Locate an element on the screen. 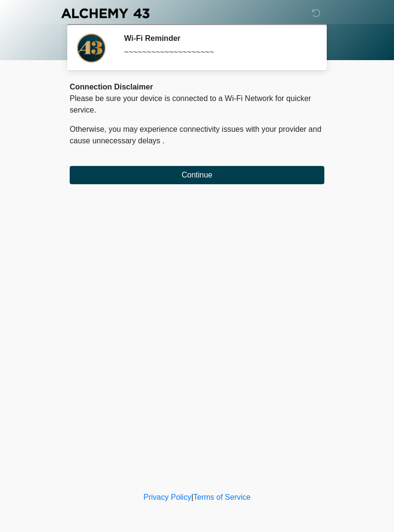 The image size is (394, 532). h2: Wi-Fi Reminder is located at coordinates (217, 38).